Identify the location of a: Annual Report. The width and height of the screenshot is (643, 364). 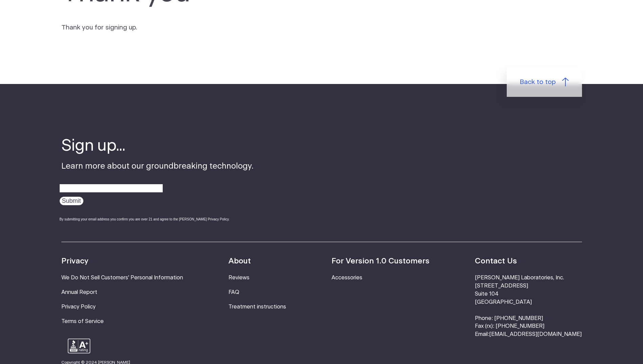
(79, 293).